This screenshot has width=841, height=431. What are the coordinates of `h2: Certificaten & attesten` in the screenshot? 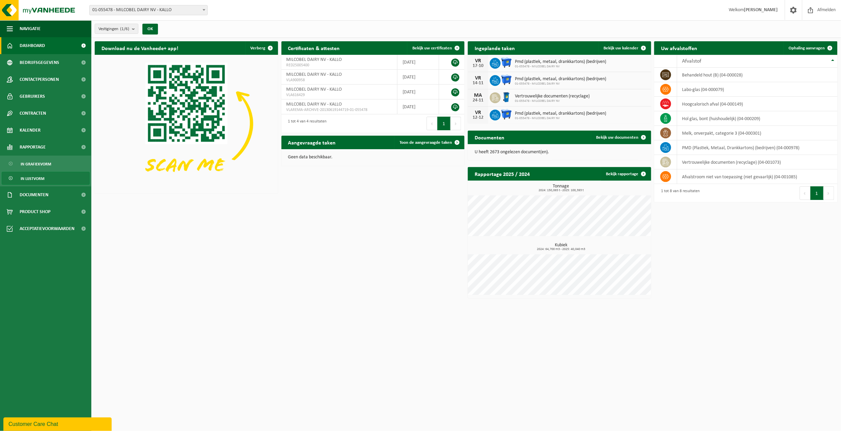 It's located at (314, 48).